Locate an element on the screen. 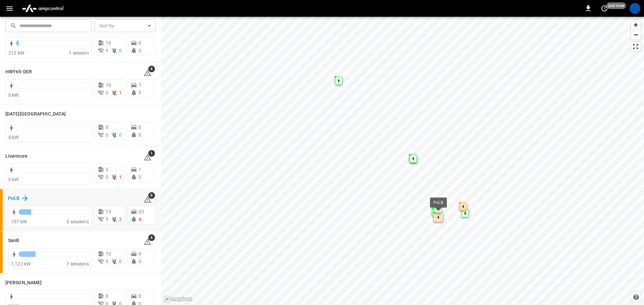 This screenshot has width=644, height=305. span: 757 kW is located at coordinates (19, 222).